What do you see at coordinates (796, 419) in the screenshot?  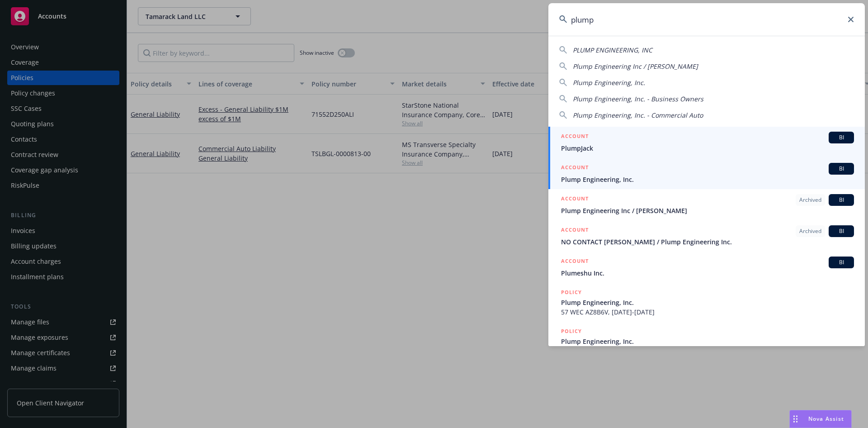 I see `div: Drag to move` at bounding box center [796, 419].